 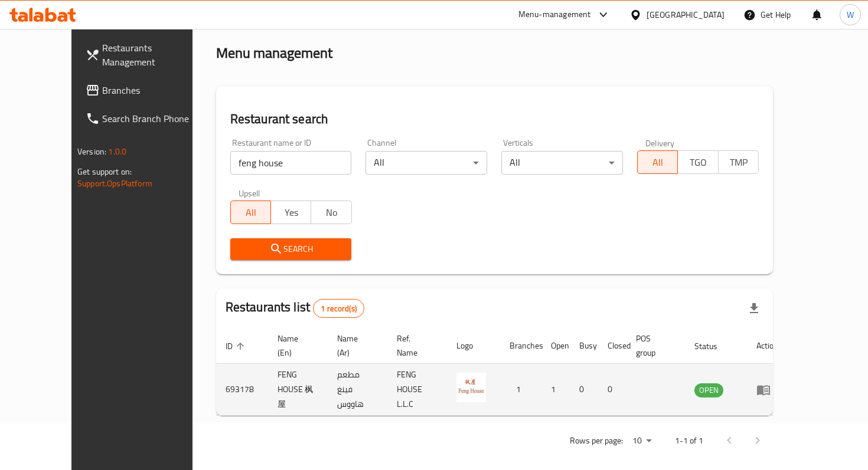 I want to click on span: TMP, so click(x=738, y=162).